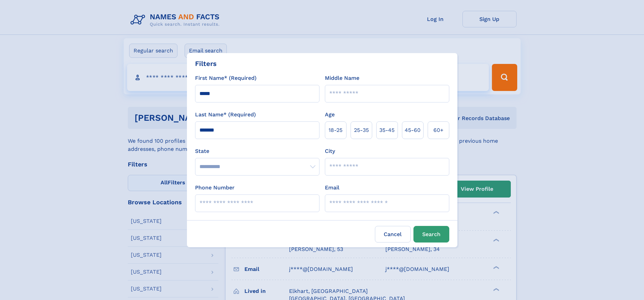 The width and height of the screenshot is (644, 300). Describe the element at coordinates (215, 187) in the screenshot. I see `label: Phone Number` at that location.